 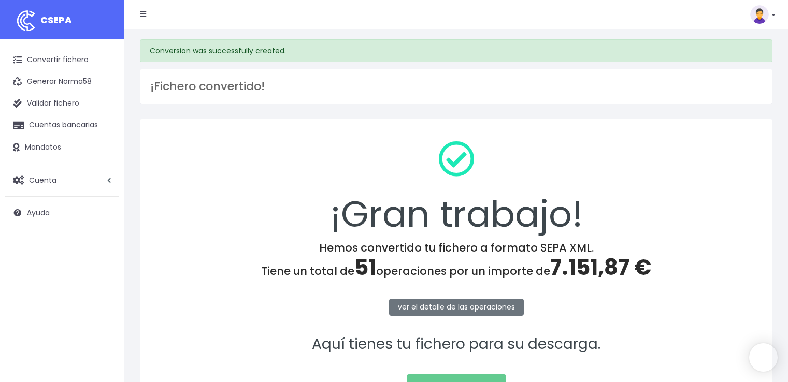 What do you see at coordinates (62, 213) in the screenshot?
I see `a: Ayuda` at bounding box center [62, 213].